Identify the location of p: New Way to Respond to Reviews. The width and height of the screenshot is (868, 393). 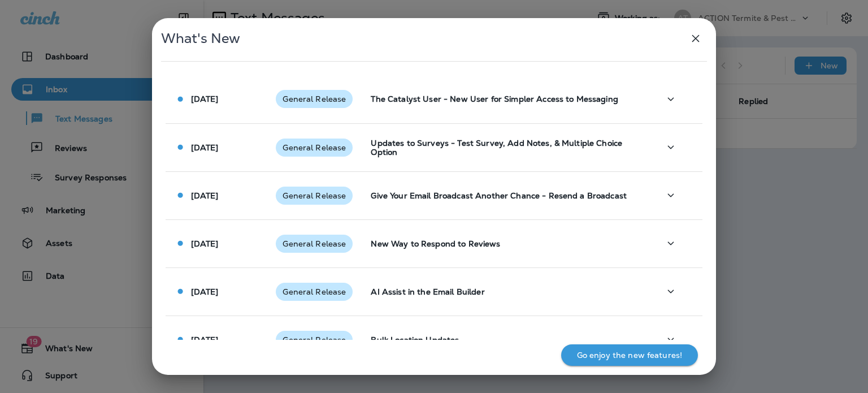
(506, 244).